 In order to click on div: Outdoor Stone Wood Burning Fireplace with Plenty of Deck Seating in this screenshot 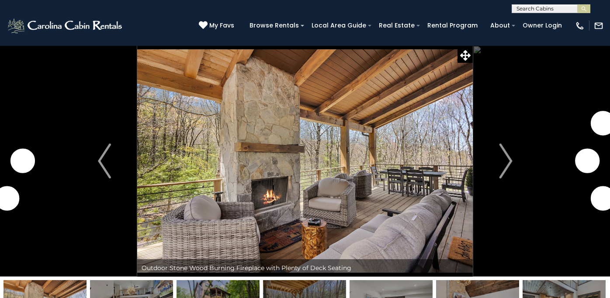, I will do `click(305, 268)`.